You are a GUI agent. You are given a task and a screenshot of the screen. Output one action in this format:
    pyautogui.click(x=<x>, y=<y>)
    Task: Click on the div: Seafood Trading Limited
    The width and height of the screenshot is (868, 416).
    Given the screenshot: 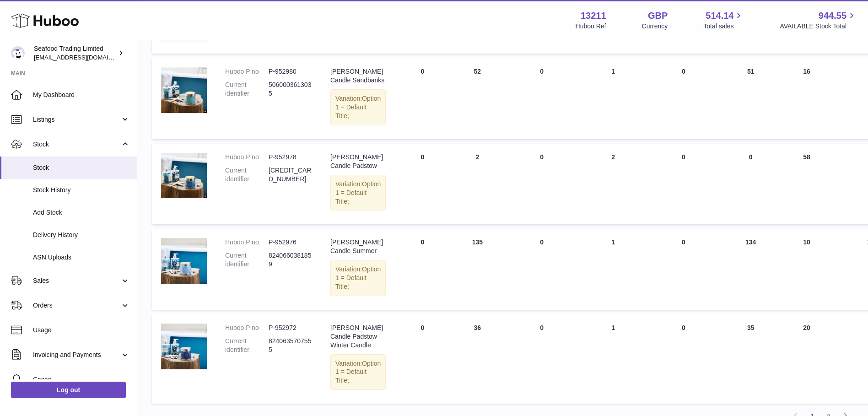 What is the action you would take?
    pyautogui.click(x=75, y=53)
    